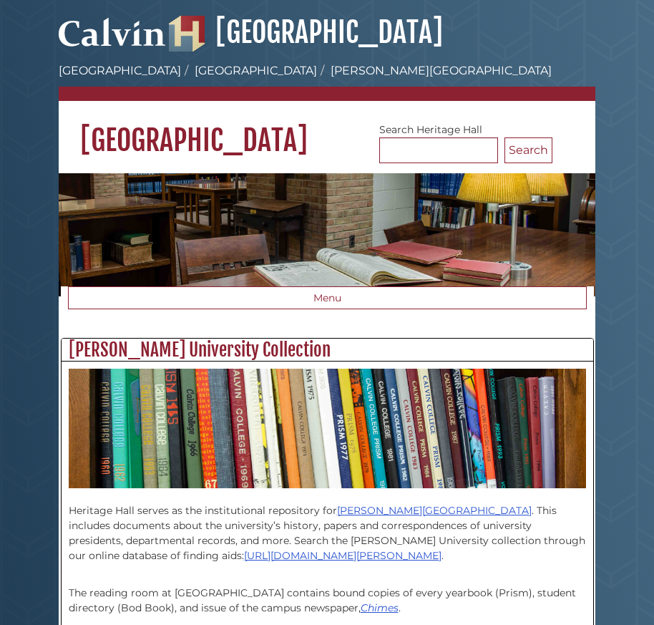  Describe the element at coordinates (112, 39) in the screenshot. I see `a: Calvin University` at that location.